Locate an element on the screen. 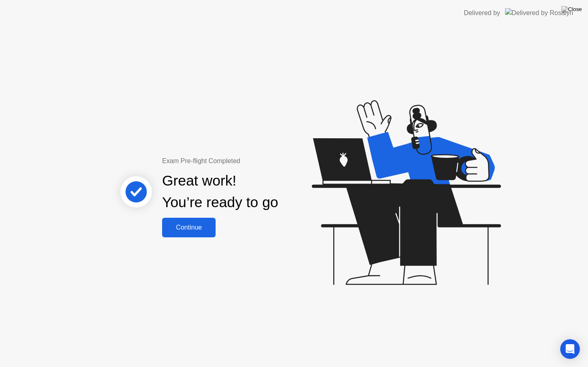 The width and height of the screenshot is (588, 367). div: Great work! You’re ready to go is located at coordinates (220, 191).